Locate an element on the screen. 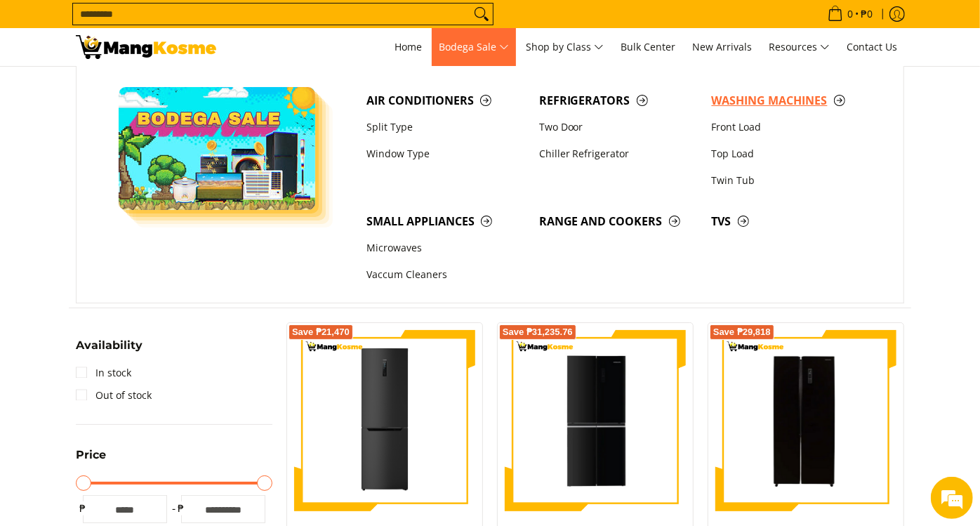 The width and height of the screenshot is (980, 526). a: TVs is located at coordinates (791, 221).